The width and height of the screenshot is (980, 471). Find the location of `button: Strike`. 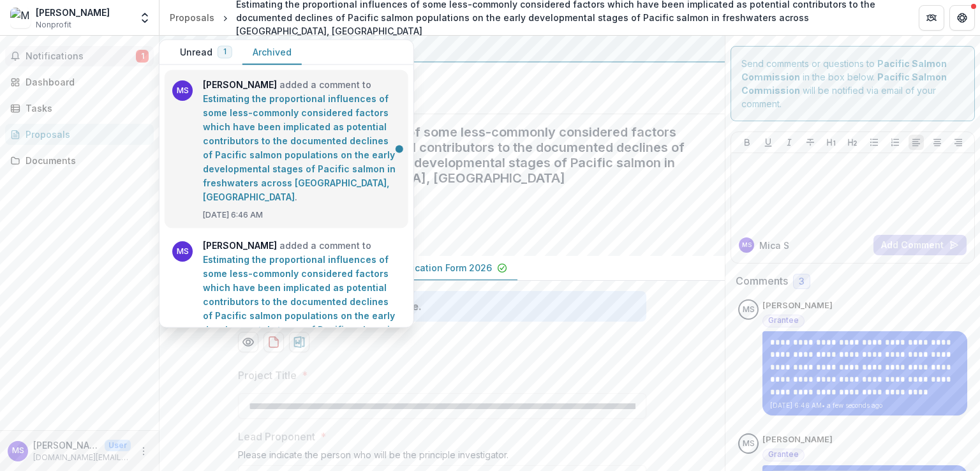

button: Strike is located at coordinates (810, 143).